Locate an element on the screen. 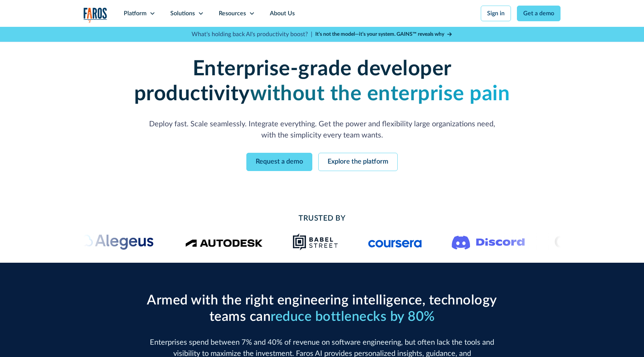 The image size is (644, 357). strong: Enterprise-grade developer productivity is located at coordinates (293, 81).